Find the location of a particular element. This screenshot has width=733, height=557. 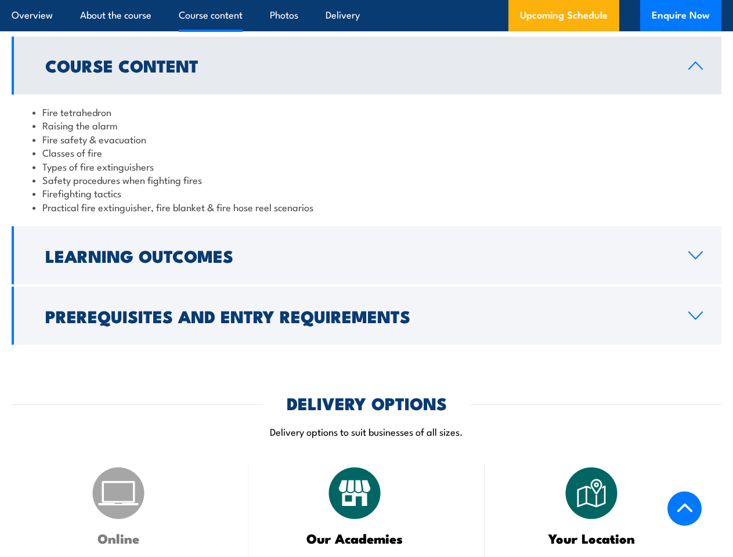

a: Course Content is located at coordinates (366, 66).